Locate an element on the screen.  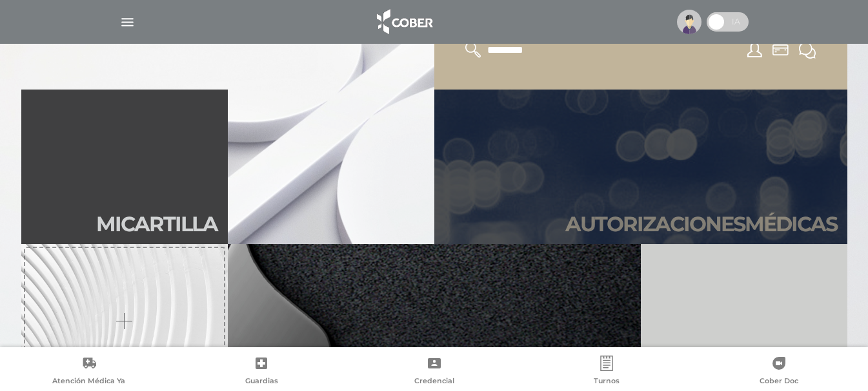
h2: Autori zaciones médicas is located at coordinates (701, 224).